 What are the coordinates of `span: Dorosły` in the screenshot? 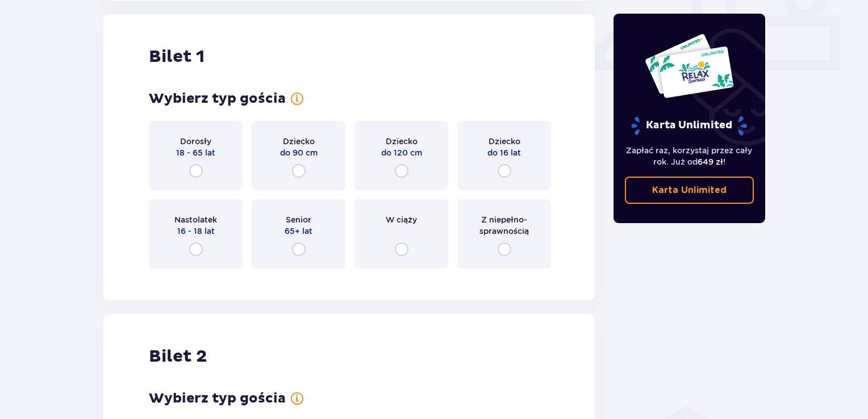 It's located at (196, 141).